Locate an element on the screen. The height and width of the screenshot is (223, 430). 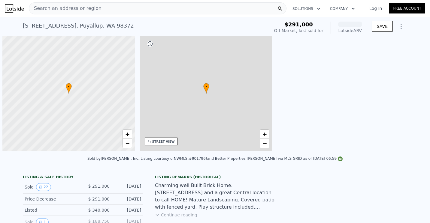
span: $ 340,000 is located at coordinates (99, 210).